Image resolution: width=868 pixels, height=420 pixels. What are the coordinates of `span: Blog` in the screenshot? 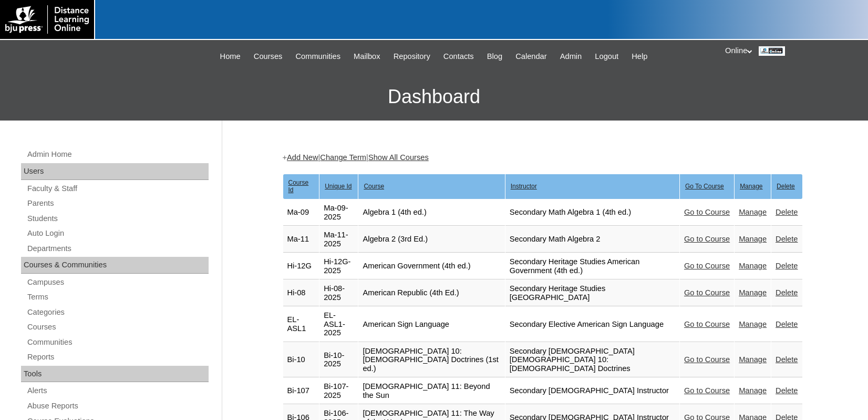 It's located at (495, 56).